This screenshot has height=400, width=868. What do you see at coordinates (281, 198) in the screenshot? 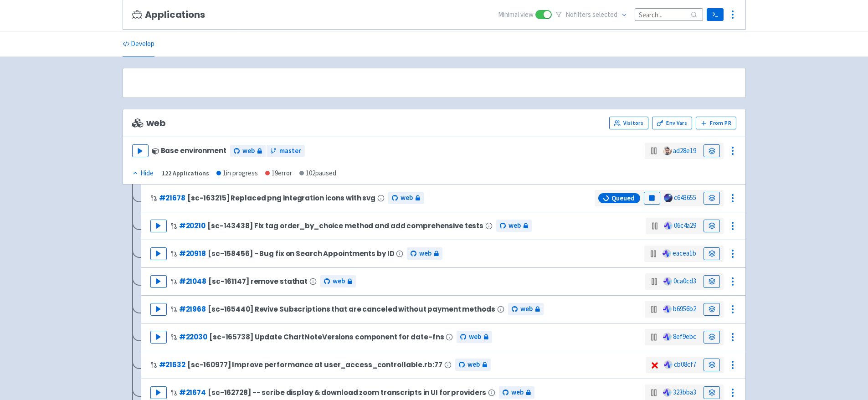
I see `span: [sc-163215] Replaced png integration icons with svg` at bounding box center [281, 198].